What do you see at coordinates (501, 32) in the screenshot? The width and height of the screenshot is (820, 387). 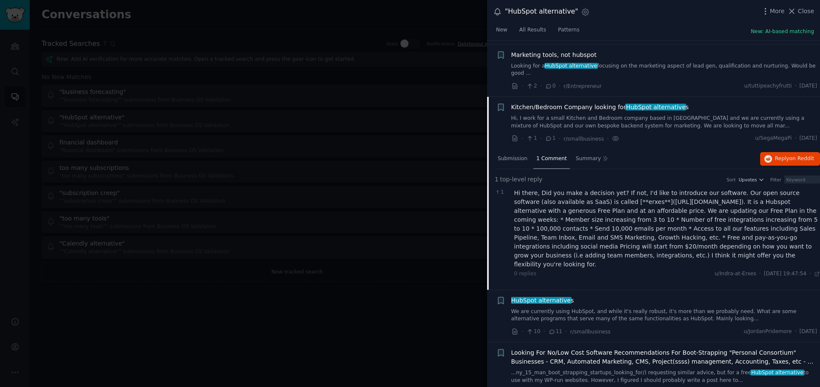 I see `a: New` at bounding box center [501, 32].